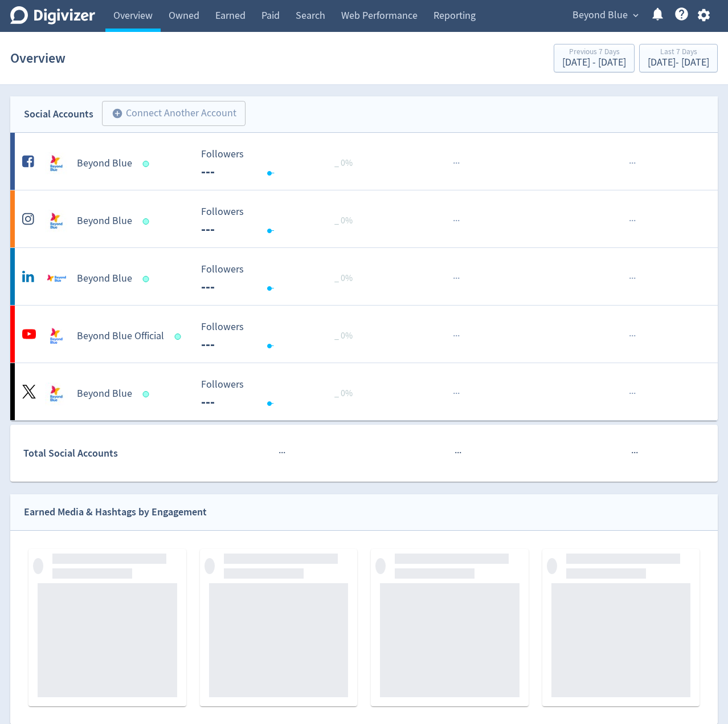 The height and width of the screenshot is (724, 728). Describe the element at coordinates (679, 52) in the screenshot. I see `div: Last 7 Days` at that location.